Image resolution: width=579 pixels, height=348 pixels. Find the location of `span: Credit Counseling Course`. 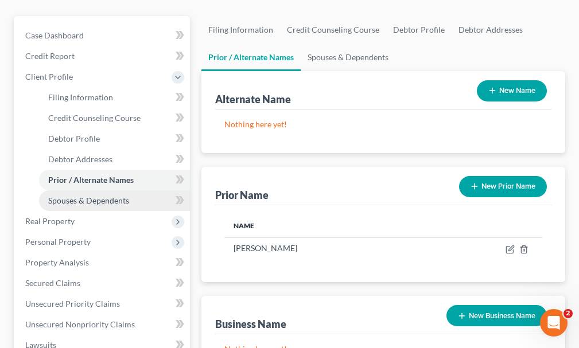

span: Credit Counseling Course is located at coordinates (94, 118).